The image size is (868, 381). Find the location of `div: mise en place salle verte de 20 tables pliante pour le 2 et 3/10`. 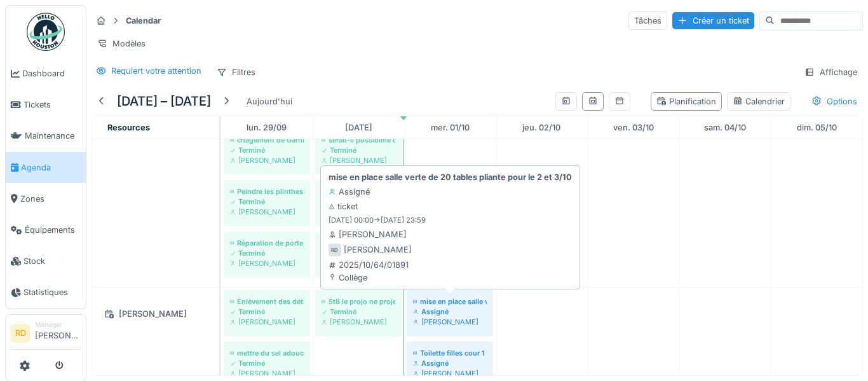

div: mise en place salle verte de 20 tables pliante pour le 2 et 3/10 is located at coordinates (450, 301).